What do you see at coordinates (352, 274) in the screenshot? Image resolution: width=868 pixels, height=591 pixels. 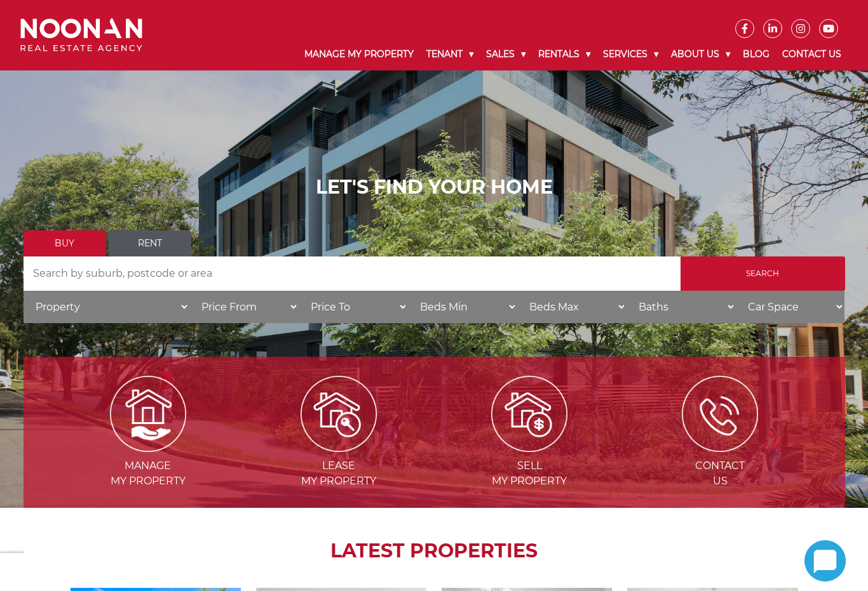 I see `input: Search by suburb, postcode or area` at bounding box center [352, 274].